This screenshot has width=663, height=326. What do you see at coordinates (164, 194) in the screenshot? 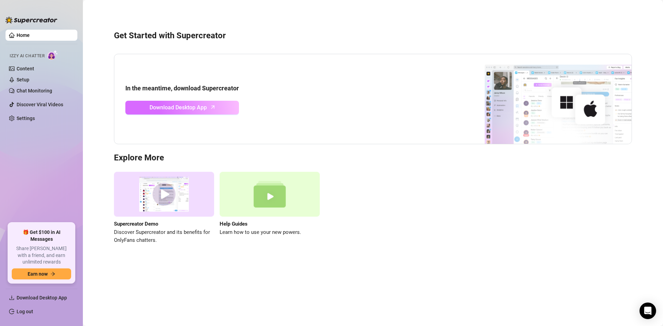
I see `img: supercreator demo` at bounding box center [164, 194].